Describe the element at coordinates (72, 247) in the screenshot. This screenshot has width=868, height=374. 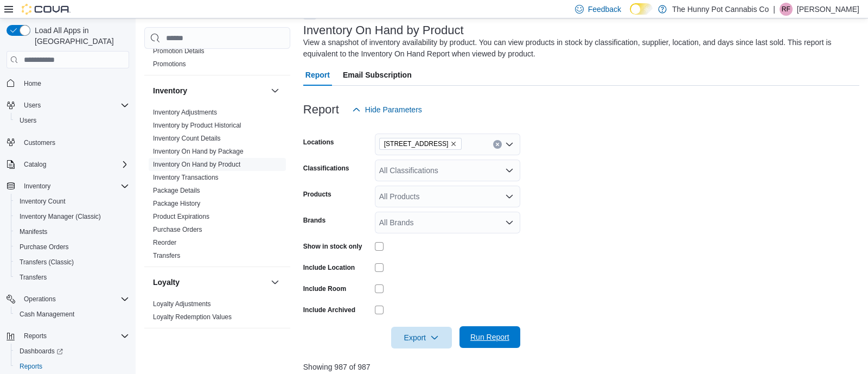
I see `button: Purchase Orders` at that location.